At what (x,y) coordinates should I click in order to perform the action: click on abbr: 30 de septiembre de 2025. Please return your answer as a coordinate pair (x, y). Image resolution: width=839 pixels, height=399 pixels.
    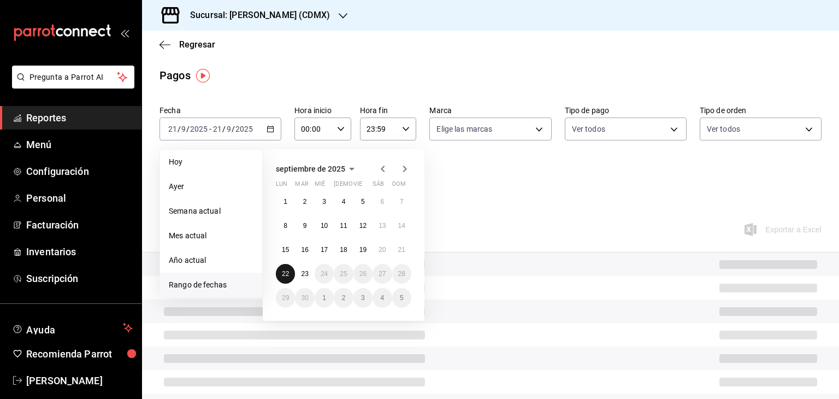
    Looking at the image, I should click on (304, 298).